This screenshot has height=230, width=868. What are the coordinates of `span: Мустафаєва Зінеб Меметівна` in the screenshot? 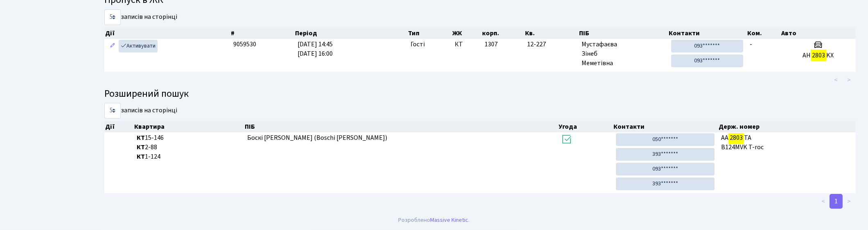 It's located at (623, 54).